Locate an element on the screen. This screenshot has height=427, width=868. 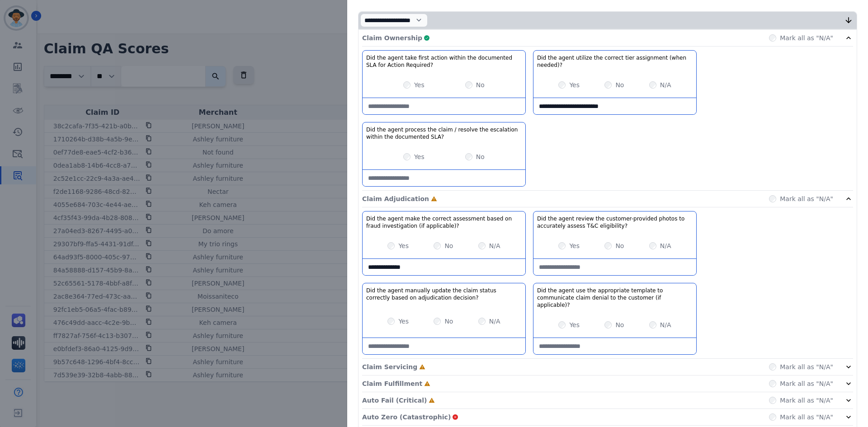
h3: Did the agent make the correct assessment based on fraud investigation (if applicable)? is located at coordinates (444, 222).